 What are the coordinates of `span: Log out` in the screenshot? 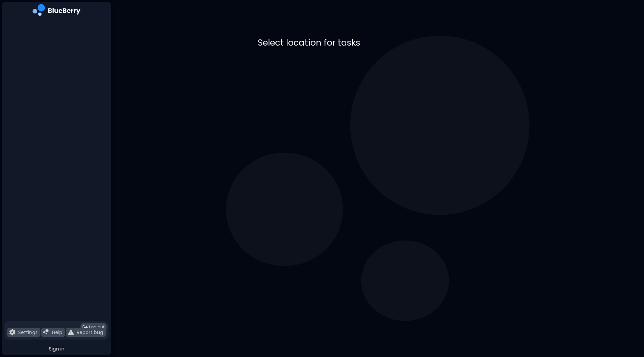 It's located at (97, 327).